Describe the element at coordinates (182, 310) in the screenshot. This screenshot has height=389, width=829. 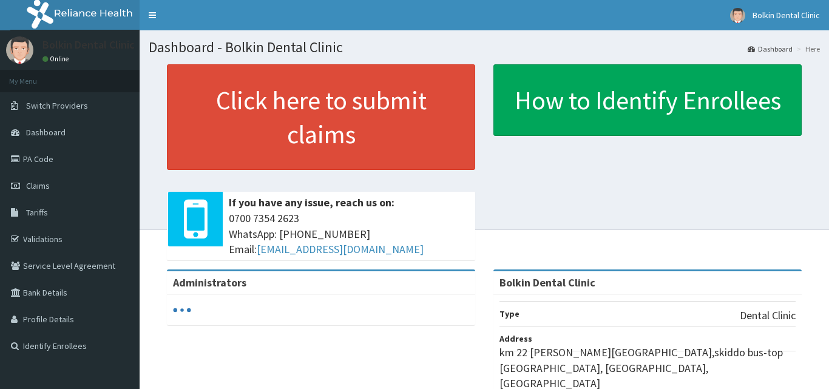
I see `svg: audio-loading` at that location.